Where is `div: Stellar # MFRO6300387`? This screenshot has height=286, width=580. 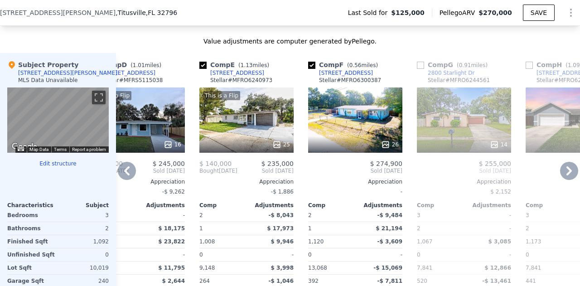 div: Stellar # MFRO6300387 is located at coordinates (350, 80).